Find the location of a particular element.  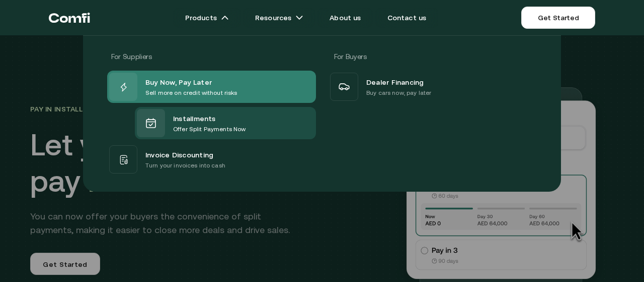

p: Buy cars now, pay later is located at coordinates (399, 92).